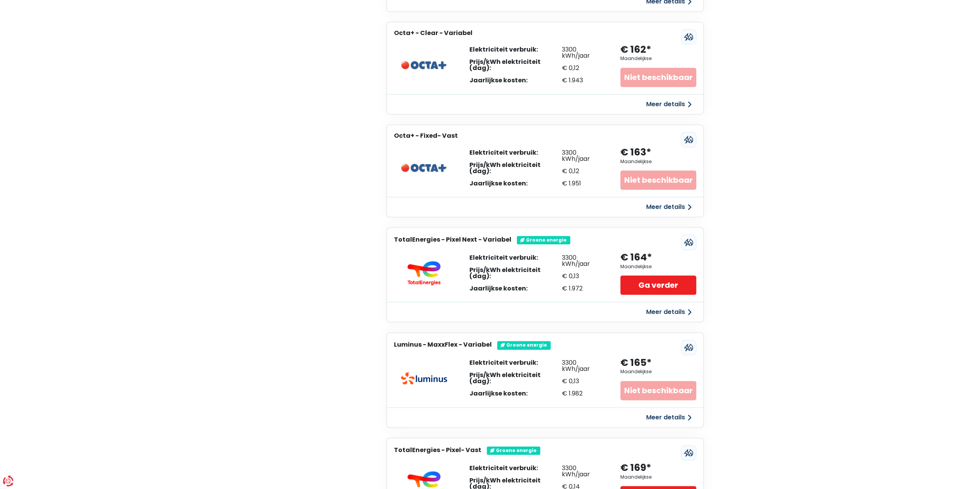  I want to click on div: € 164*, so click(636, 257).